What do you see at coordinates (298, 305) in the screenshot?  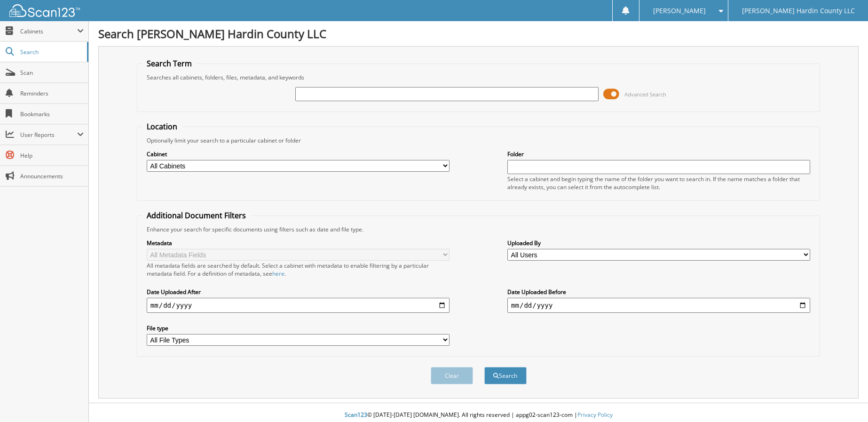 I see `input: start` at bounding box center [298, 305].